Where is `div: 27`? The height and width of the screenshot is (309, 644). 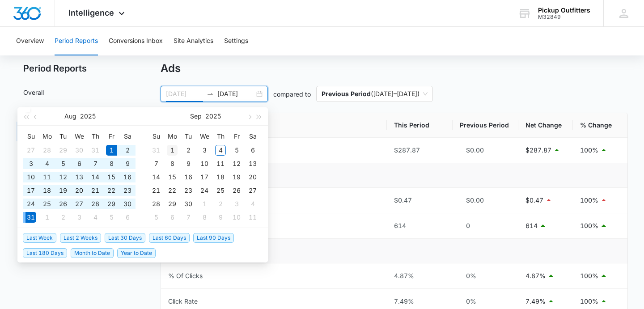 div: 27 is located at coordinates (253, 190).